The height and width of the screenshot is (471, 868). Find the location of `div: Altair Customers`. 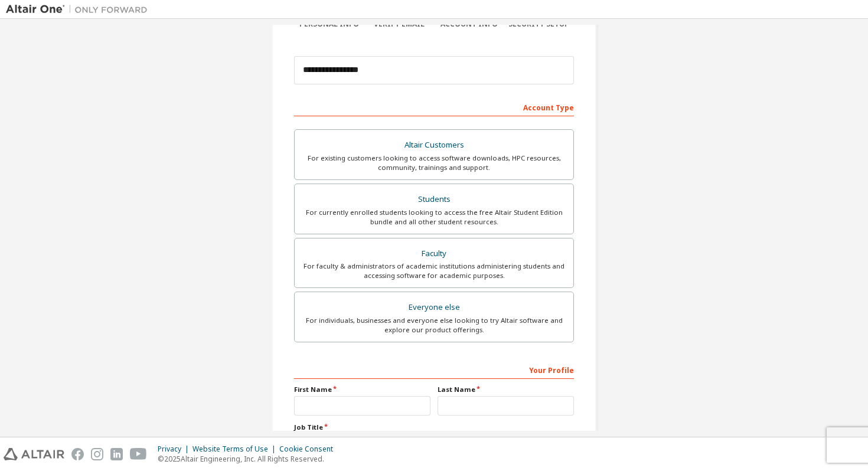

div: Altair Customers is located at coordinates (434, 145).